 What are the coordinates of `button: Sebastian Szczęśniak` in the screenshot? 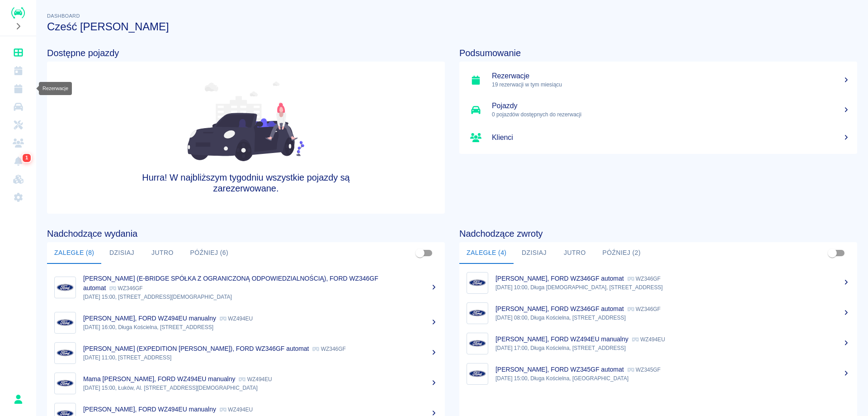 It's located at (18, 399).